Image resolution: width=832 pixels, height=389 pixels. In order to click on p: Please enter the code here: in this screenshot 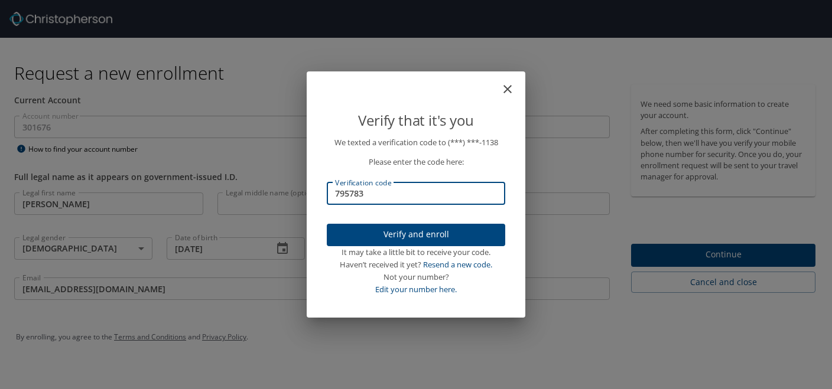, I will do `click(416, 162)`.